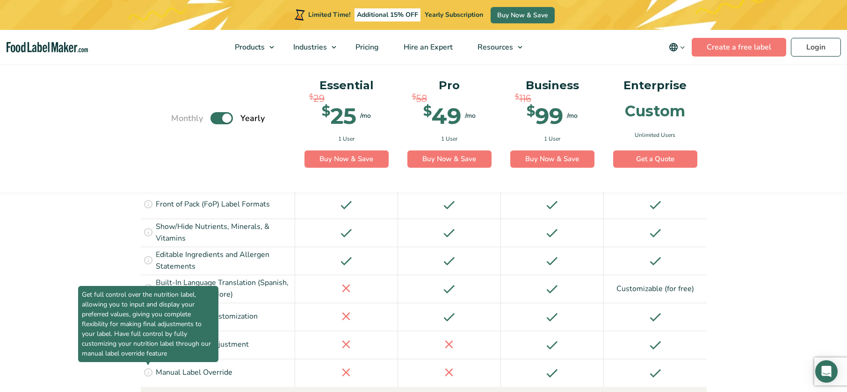 The image size is (847, 392). What do you see at coordinates (251, 47) in the screenshot?
I see `a: Products` at bounding box center [251, 47].